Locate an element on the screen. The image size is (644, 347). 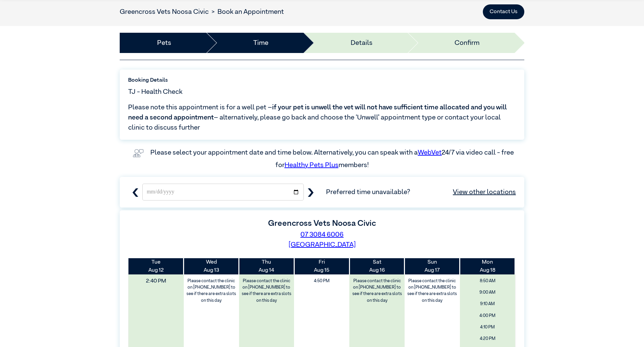
th: Aug 15 is located at coordinates (322, 266).